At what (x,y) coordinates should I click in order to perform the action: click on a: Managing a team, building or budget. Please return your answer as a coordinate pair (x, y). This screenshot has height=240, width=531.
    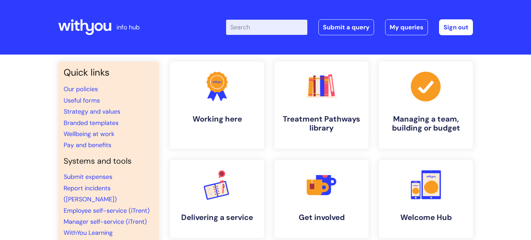
    Looking at the image, I should click on (426, 105).